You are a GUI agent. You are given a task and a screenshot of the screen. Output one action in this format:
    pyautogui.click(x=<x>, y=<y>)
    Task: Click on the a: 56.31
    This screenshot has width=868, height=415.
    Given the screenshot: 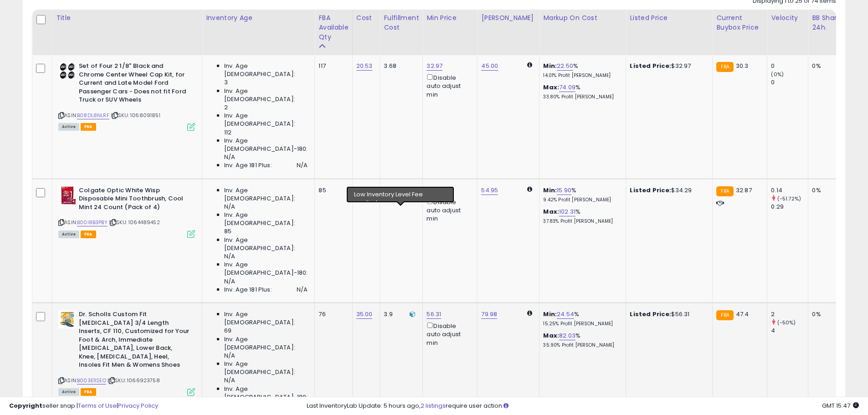 What is the action you would take?
    pyautogui.click(x=434, y=314)
    